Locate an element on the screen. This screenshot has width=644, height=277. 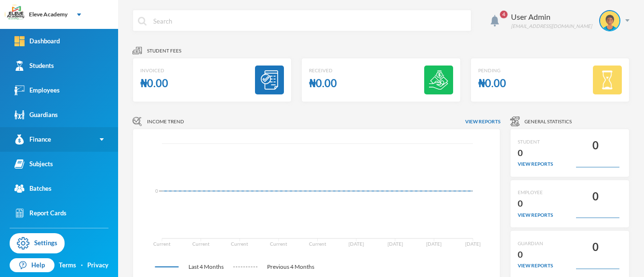
div: Students is located at coordinates (34, 66).